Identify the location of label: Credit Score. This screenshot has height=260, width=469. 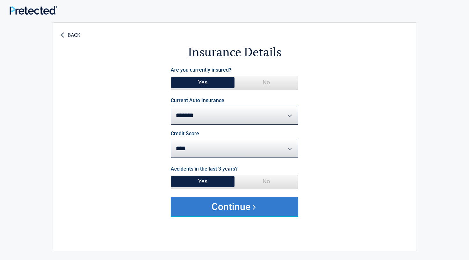
(185, 134).